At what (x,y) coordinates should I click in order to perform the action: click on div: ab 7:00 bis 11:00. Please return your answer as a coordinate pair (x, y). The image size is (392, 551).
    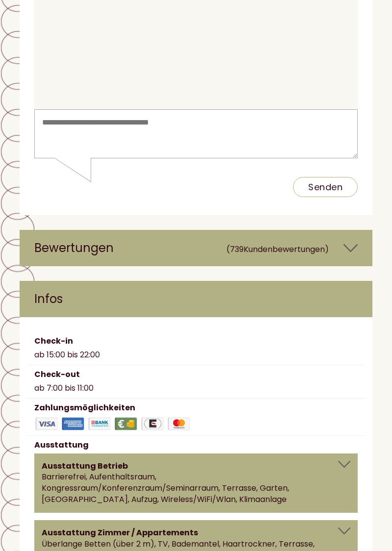
    Looking at the image, I should click on (196, 389).